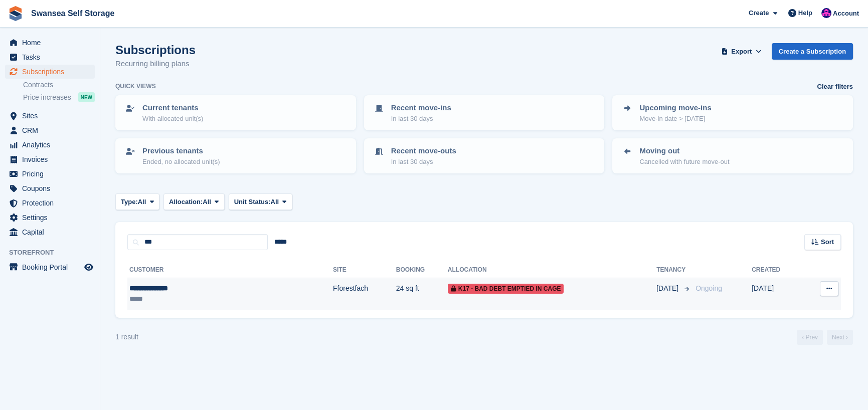 The height and width of the screenshot is (410, 868). Describe the element at coordinates (53, 174) in the screenshot. I see `span: Pricing` at that location.